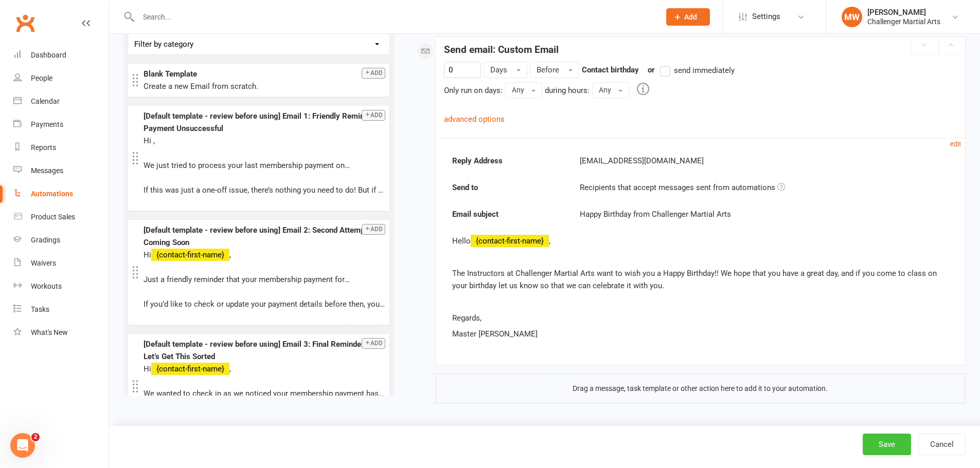  I want to click on p: Hello ,, so click(700, 241).